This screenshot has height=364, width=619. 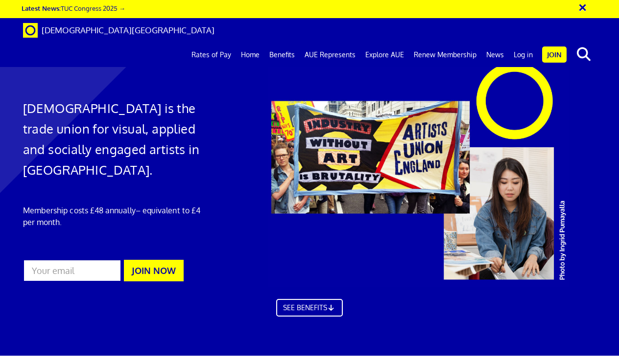 I want to click on input: Your email, so click(x=72, y=270).